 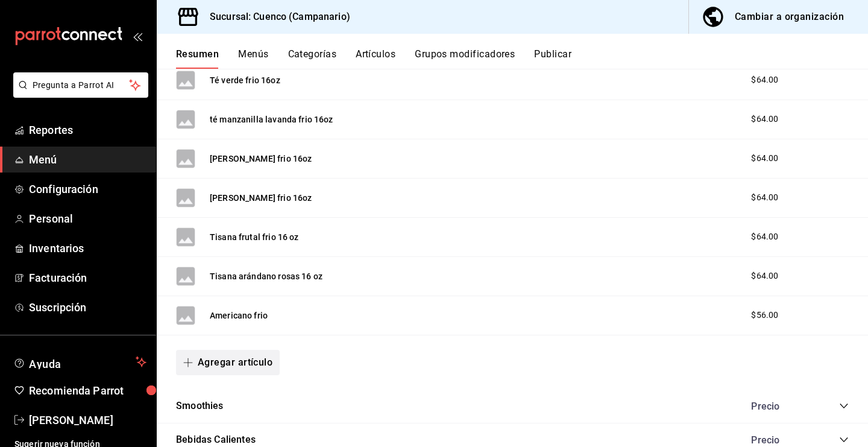 What do you see at coordinates (253, 59) in the screenshot?
I see `button: Menús` at bounding box center [253, 59].